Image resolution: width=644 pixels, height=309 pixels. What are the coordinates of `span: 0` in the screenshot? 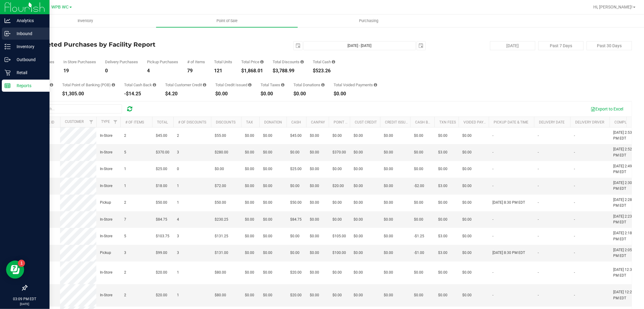 It's located at (178, 169).